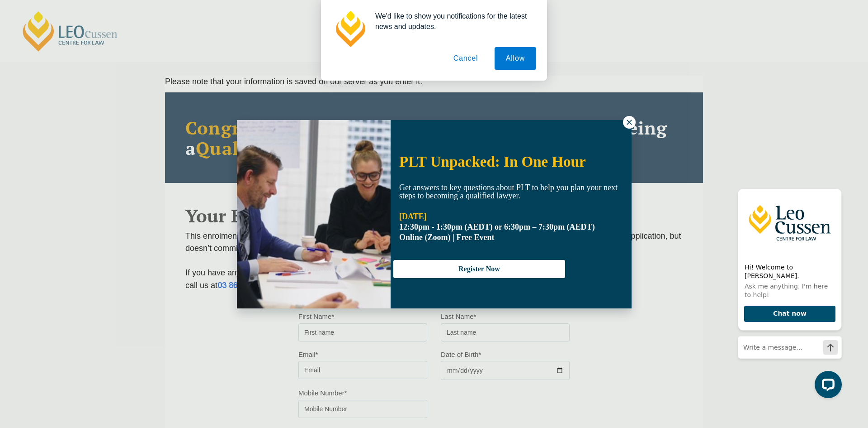 Image resolution: width=868 pixels, height=428 pixels. Describe the element at coordinates (452, 21) in the screenshot. I see `div: We'd like to show you notifications for the latest news and updates.` at that location.